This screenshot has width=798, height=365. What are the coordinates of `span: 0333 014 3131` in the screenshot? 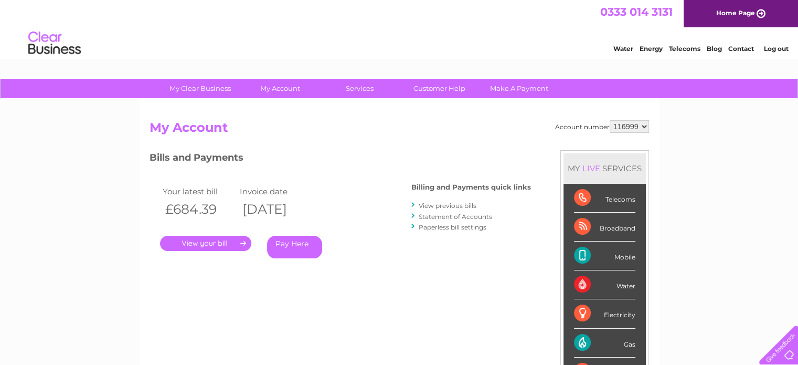 It's located at (637, 12).